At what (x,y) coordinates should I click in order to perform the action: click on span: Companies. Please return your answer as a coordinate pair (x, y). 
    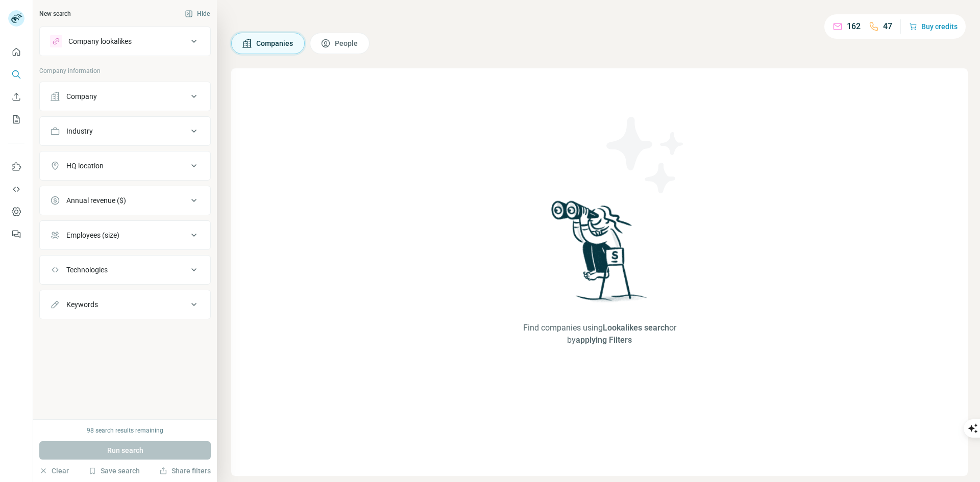
    Looking at the image, I should click on (275, 43).